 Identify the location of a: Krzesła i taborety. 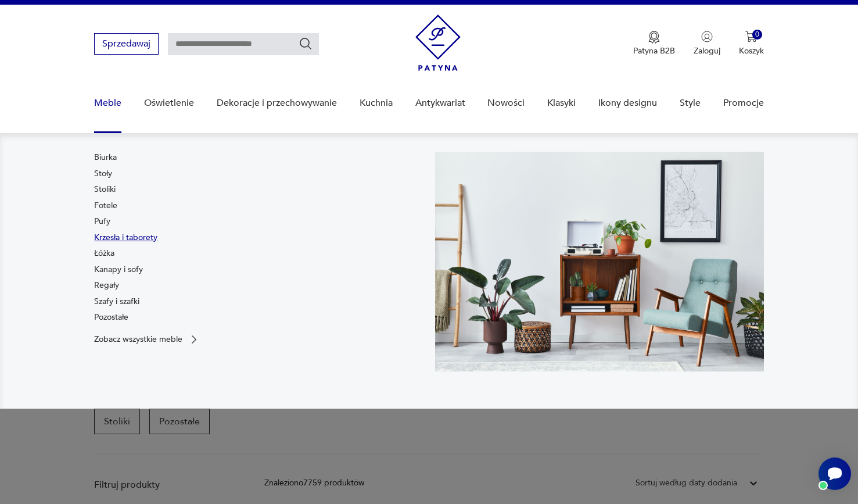
(126, 237).